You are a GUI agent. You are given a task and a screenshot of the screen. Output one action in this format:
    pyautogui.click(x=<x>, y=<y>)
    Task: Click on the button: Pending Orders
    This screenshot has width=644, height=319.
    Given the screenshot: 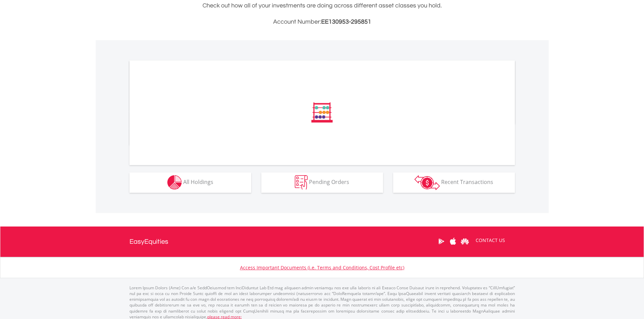 What is the action you would take?
    pyautogui.click(x=322, y=183)
    